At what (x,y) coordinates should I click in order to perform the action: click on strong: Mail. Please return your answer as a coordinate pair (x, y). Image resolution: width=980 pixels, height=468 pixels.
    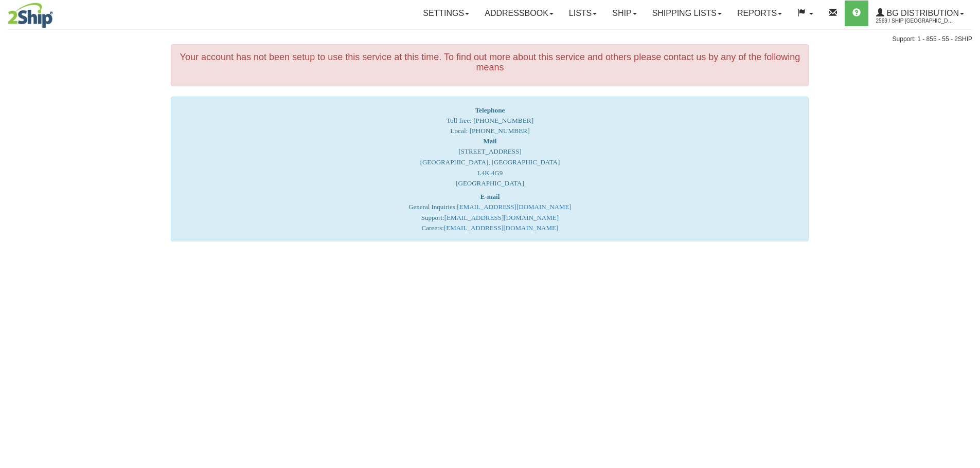
    Looking at the image, I should click on (490, 141).